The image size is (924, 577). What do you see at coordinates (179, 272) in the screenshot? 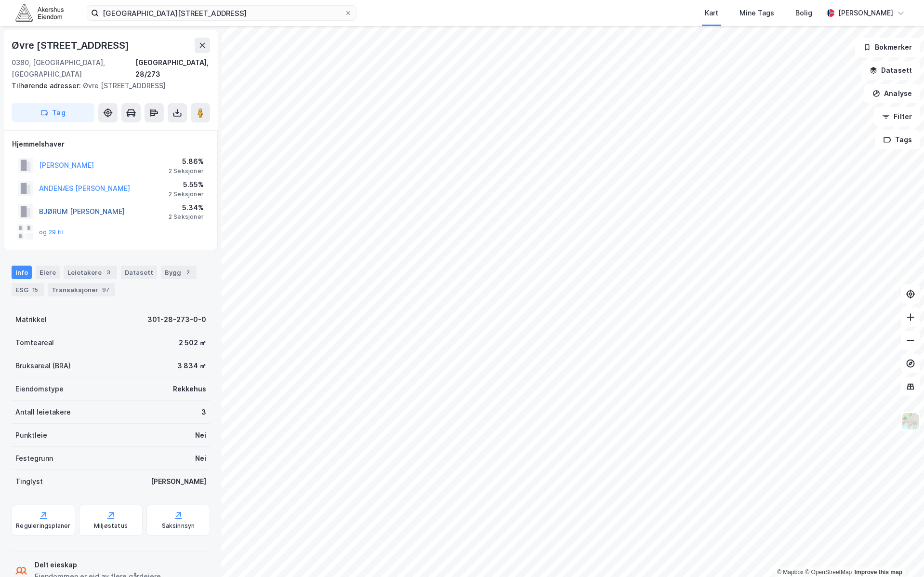
I see `div: Bygg` at bounding box center [179, 272].